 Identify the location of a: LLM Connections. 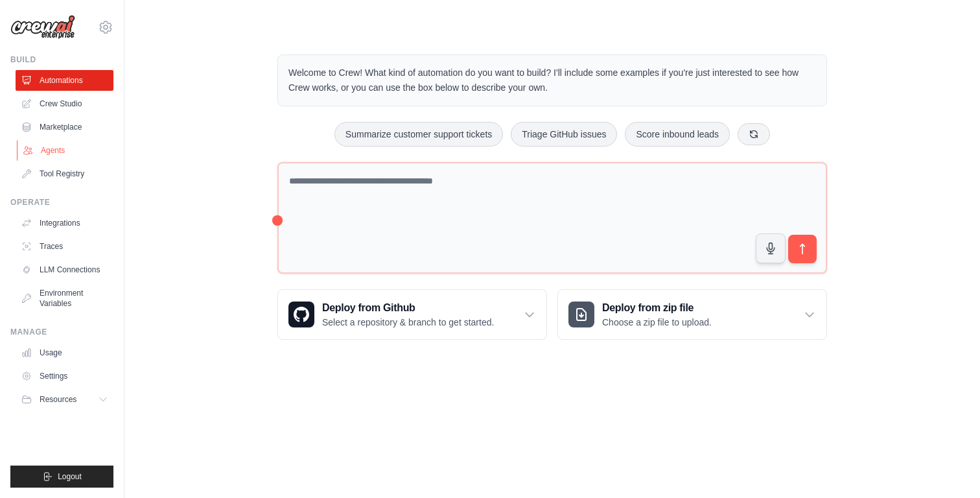
(64, 270).